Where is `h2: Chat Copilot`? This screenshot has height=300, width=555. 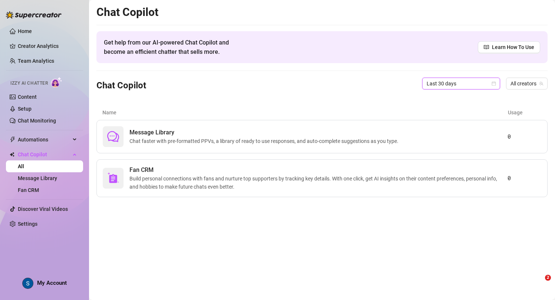
h2: Chat Copilot is located at coordinates (322, 12).